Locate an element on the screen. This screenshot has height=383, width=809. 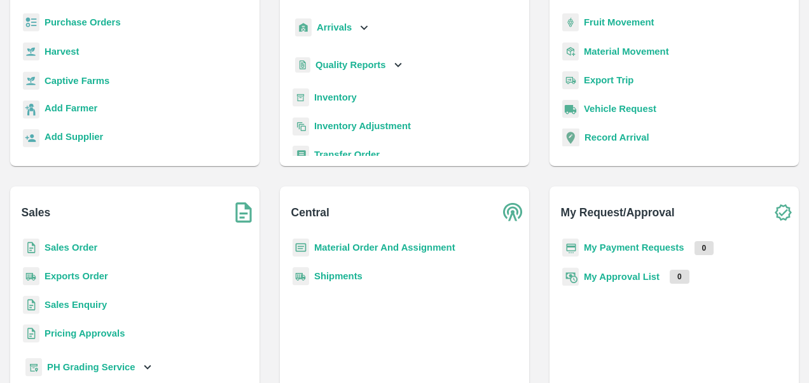
b: Quality Reports is located at coordinates (351, 65).